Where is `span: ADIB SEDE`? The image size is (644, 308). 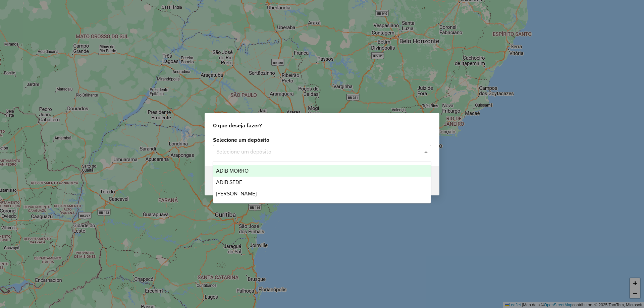 span: ADIB SEDE is located at coordinates (229, 182).